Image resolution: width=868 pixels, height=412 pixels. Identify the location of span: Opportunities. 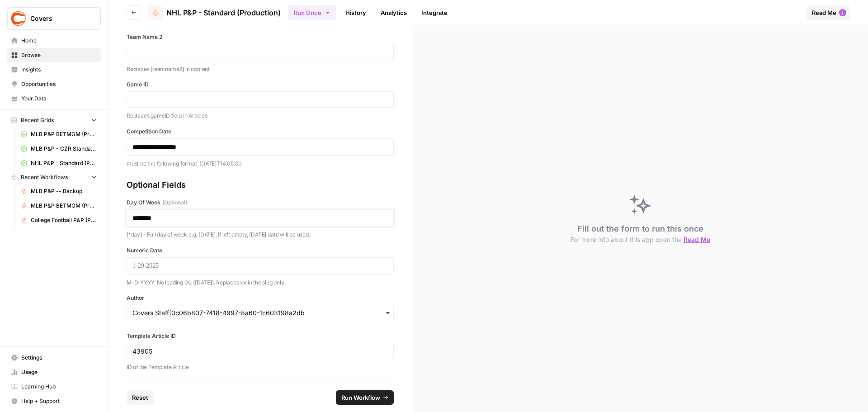
(59, 84).